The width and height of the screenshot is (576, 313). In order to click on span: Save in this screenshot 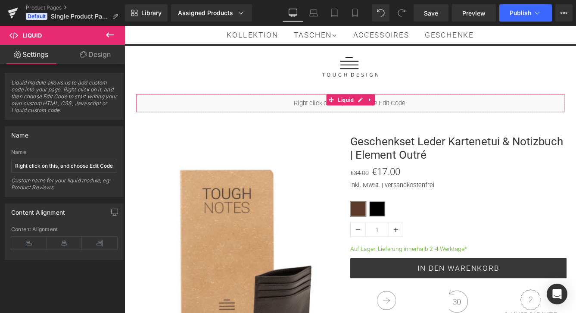, I will do `click(431, 13)`.